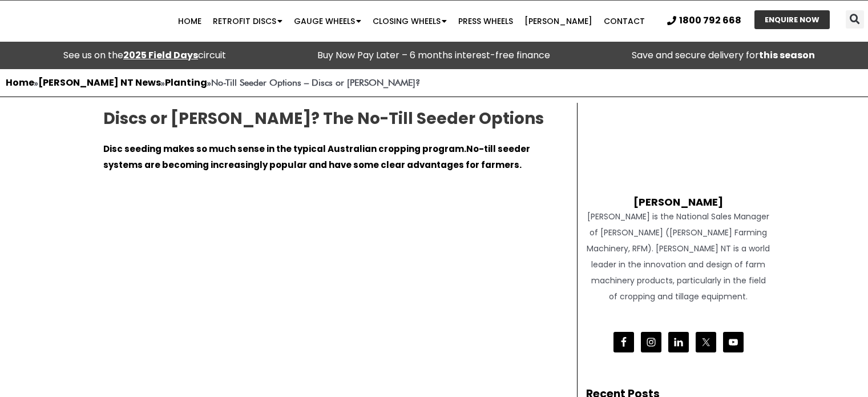 The width and height of the screenshot is (868, 397). I want to click on p: Buy Now Pay Later – 6 months interest-free finance, so click(434, 55).